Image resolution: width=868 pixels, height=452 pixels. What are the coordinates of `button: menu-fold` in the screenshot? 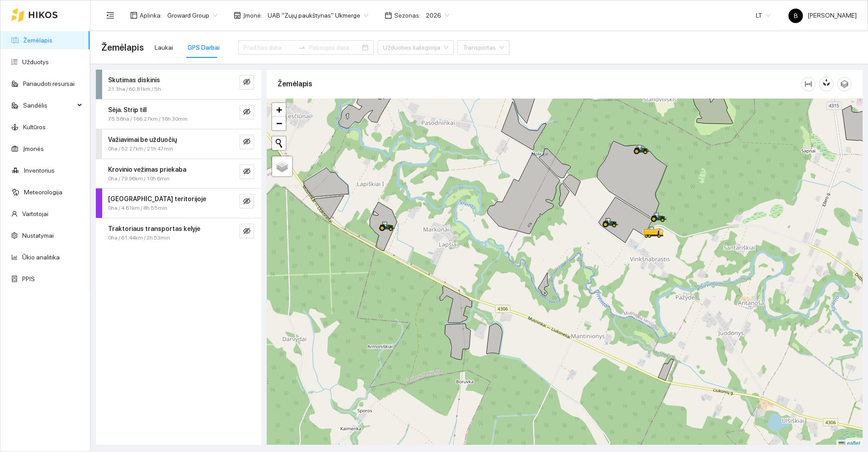 It's located at (110, 15).